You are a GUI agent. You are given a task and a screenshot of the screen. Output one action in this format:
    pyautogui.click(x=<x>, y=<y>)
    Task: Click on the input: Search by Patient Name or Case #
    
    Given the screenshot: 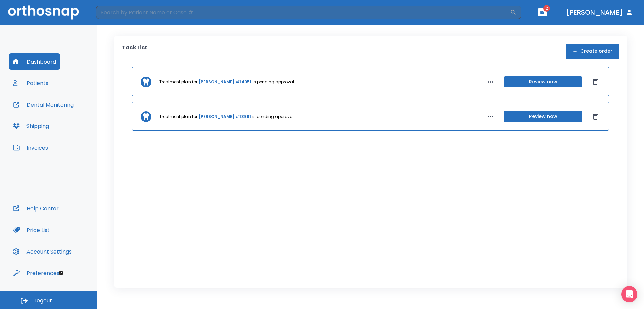 What is the action you would take?
    pyautogui.click(x=303, y=12)
    